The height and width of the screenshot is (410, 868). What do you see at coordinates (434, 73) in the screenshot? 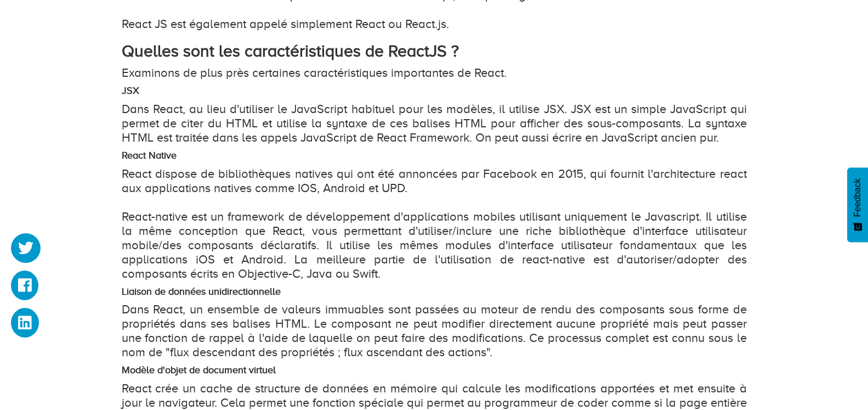
I see `p: Examinons de plus près certaines caractéristiques importantes de React.` at bounding box center [434, 73].